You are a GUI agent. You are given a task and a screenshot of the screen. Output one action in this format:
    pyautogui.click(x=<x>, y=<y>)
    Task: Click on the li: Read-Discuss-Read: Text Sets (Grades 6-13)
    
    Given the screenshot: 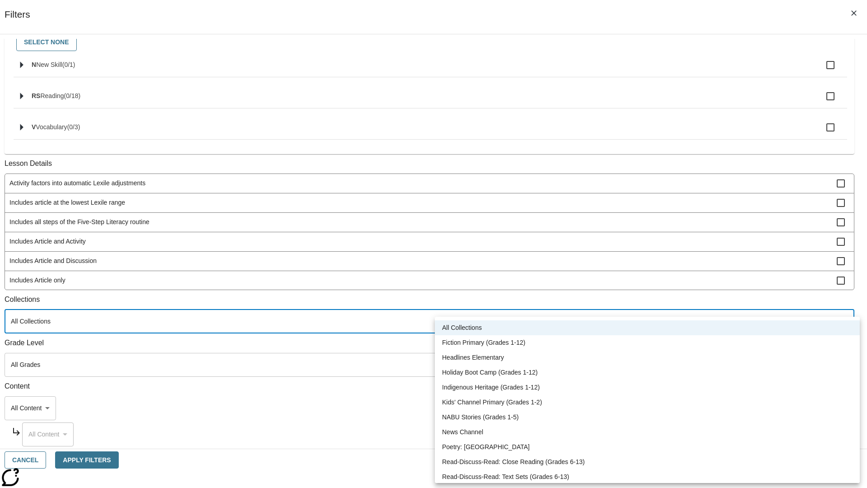 What is the action you would take?
    pyautogui.click(x=647, y=476)
    